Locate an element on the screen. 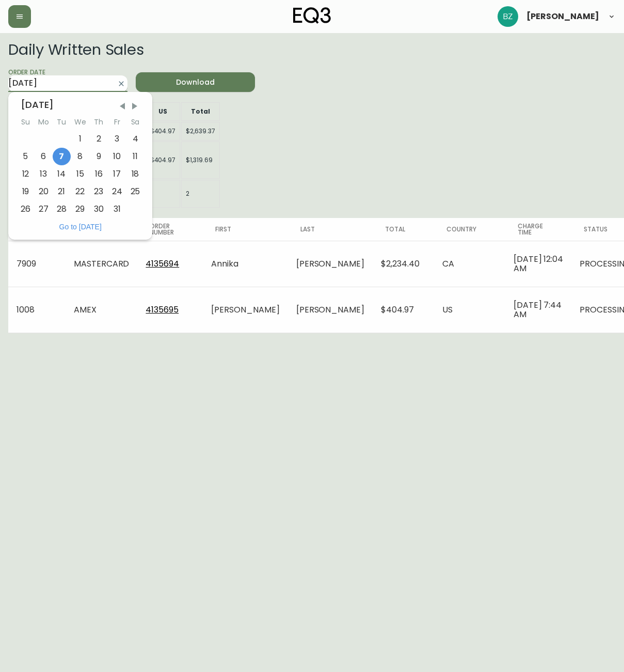 The width and height of the screenshot is (624, 672). span: Next Month is located at coordinates (135, 106).